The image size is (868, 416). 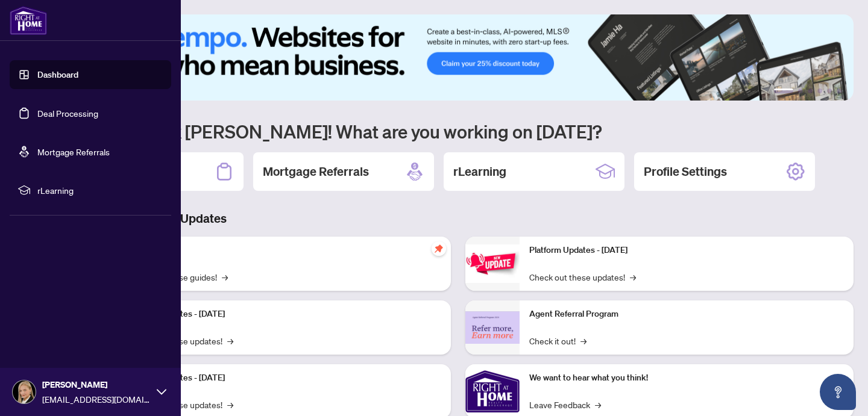 What do you see at coordinates (800, 91) in the screenshot?
I see `button: 2` at bounding box center [800, 91].